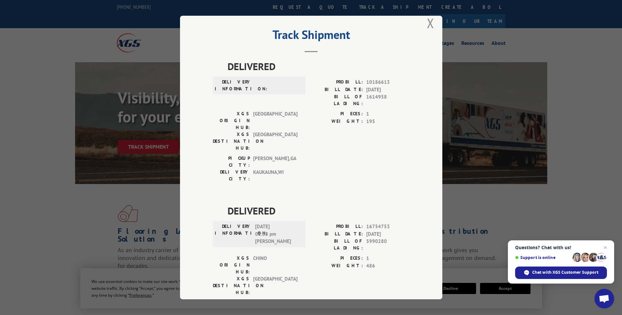 The height and width of the screenshot is (315, 622). Describe the element at coordinates (275, 265) in the screenshot. I see `span: CHINO` at that location.